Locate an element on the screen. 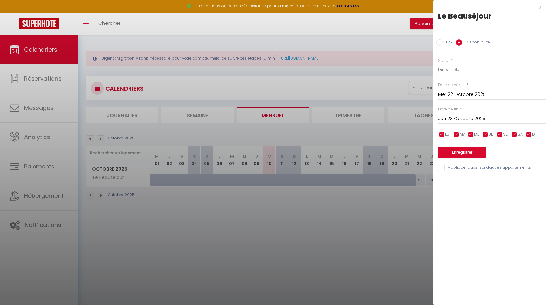 The image size is (546, 305). label: Date de début is located at coordinates (451, 85).